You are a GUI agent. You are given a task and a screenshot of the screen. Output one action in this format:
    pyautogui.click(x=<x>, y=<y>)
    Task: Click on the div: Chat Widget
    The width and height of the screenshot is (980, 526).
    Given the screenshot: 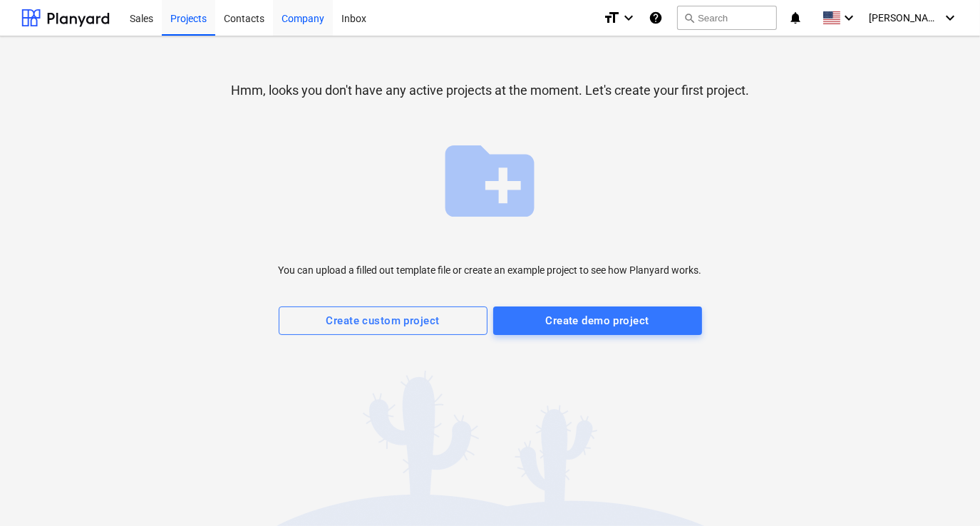 What is the action you would take?
    pyautogui.click(x=944, y=491)
    